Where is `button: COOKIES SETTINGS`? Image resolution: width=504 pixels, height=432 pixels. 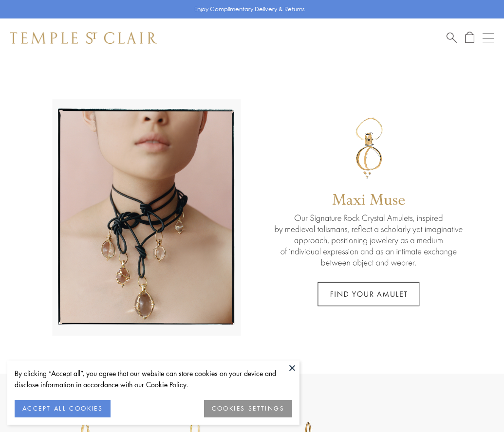
button: COOKIES SETTINGS is located at coordinates (248, 409).